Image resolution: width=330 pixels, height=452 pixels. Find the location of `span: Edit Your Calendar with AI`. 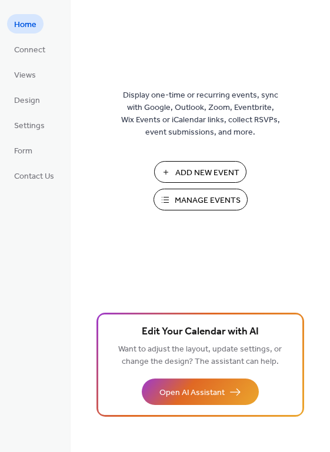

span: Edit Your Calendar with AI is located at coordinates (200, 332).